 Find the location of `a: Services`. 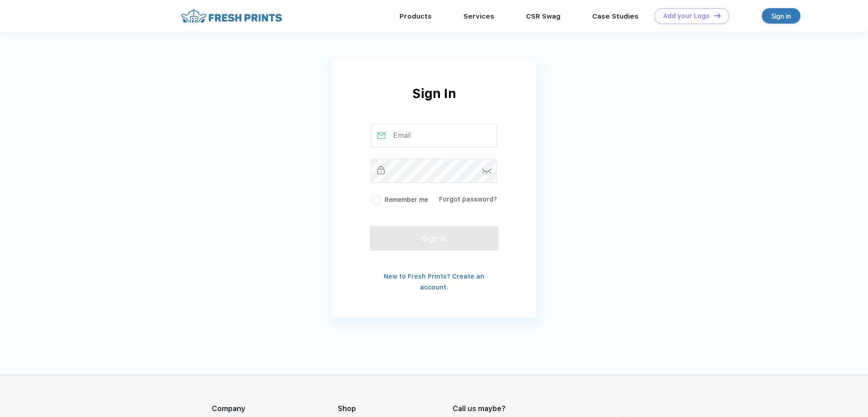

a: Services is located at coordinates (478, 16).